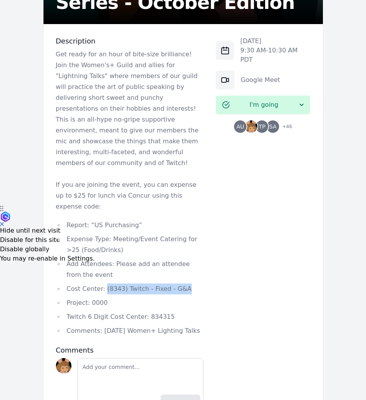  What do you see at coordinates (262, 127) in the screenshot?
I see `span: TP` at bounding box center [262, 127].